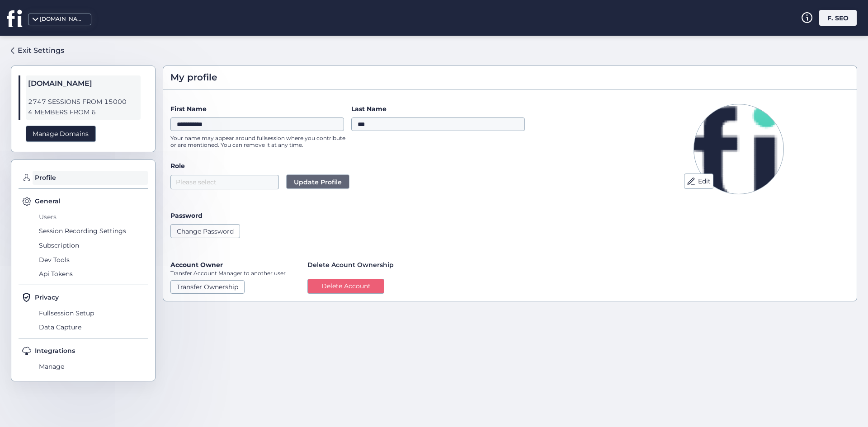 The image size is (868, 427). I want to click on span: 2747 SESSIONS FROM 15000, so click(83, 102).